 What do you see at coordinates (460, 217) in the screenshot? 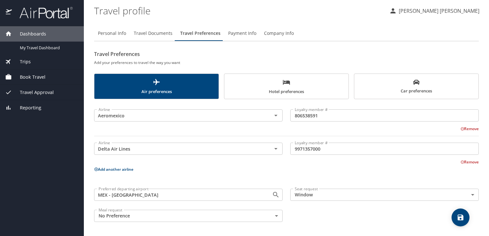
I see `button: save` at bounding box center [460, 217].